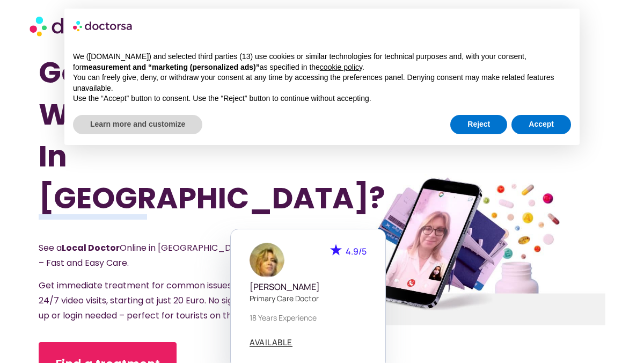 This screenshot has height=363, width=644. I want to click on span: 4.9/5, so click(356, 251).